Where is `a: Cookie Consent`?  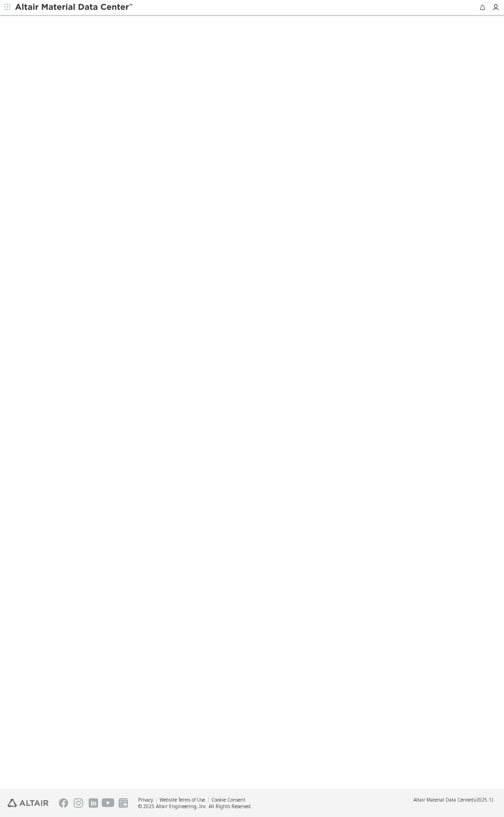 a: Cookie Consent is located at coordinates (228, 800).